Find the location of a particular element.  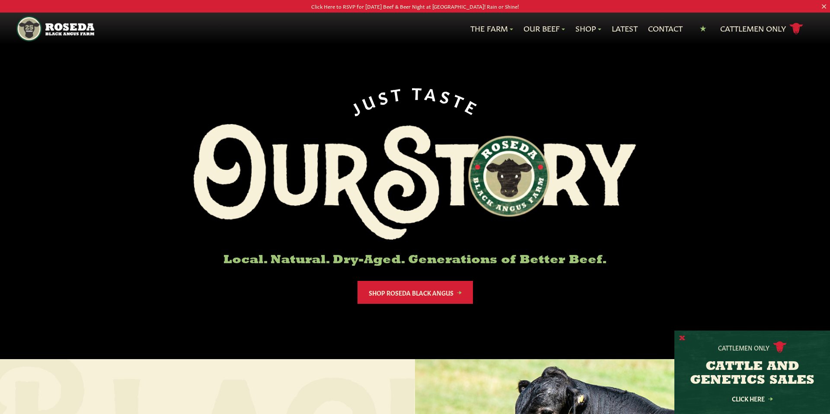

a: The Farm is located at coordinates (491, 29).